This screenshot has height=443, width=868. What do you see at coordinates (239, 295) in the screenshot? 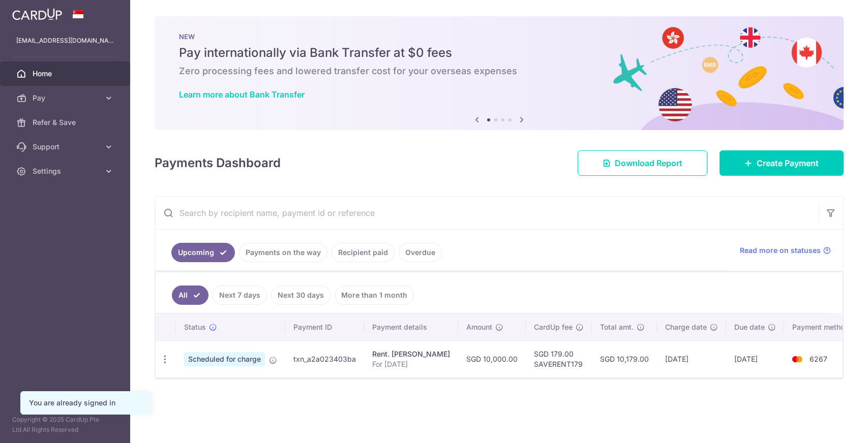
I see `a: Next 7 days` at bounding box center [239, 295].